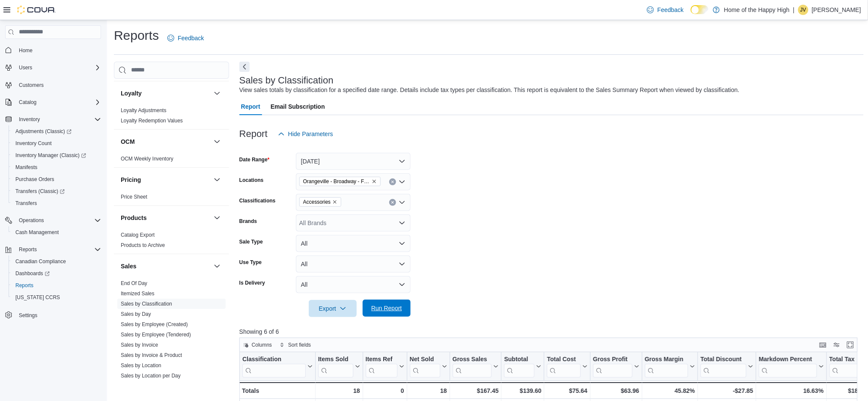 The image size is (868, 401). I want to click on a: Sales by Employee (Tendered), so click(156, 334).